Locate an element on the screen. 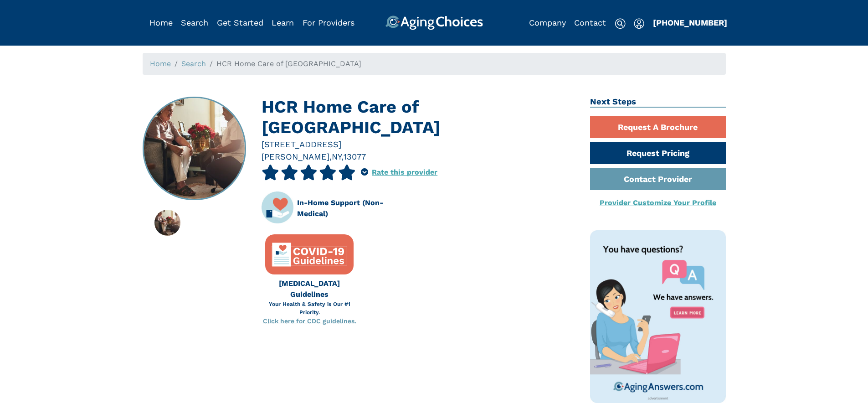  a: Get Started is located at coordinates (240, 22).